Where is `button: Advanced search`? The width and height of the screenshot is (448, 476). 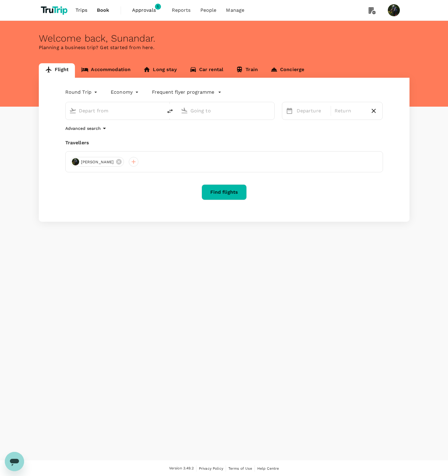
button: Advanced search is located at coordinates (87, 128).